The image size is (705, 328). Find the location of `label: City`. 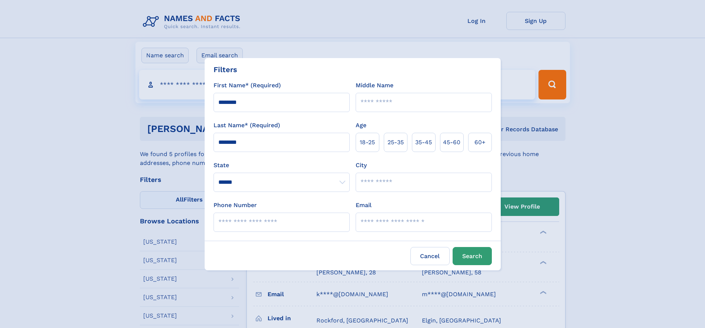

label: City is located at coordinates (361, 165).